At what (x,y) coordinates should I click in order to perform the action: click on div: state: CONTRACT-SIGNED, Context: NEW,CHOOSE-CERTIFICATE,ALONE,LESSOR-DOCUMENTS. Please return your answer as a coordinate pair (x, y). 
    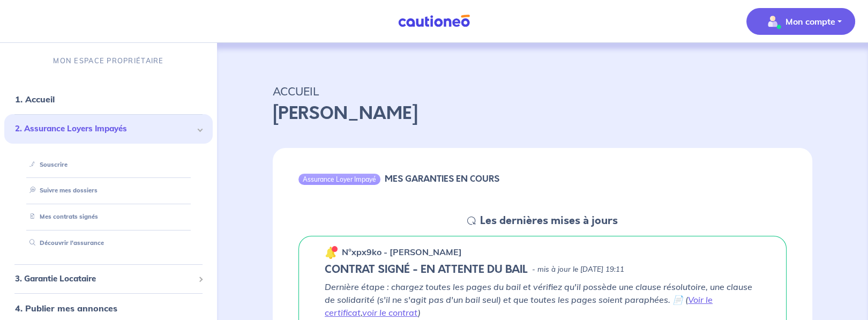
    Looking at the image, I should click on (543, 270).